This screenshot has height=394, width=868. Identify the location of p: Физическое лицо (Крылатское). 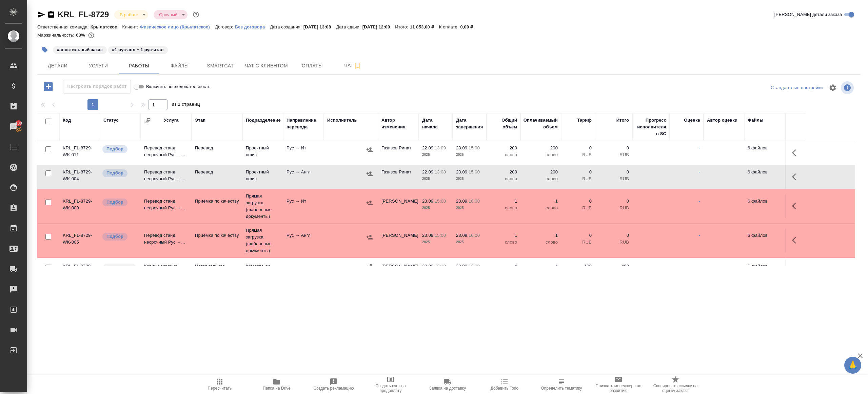
(177, 27).